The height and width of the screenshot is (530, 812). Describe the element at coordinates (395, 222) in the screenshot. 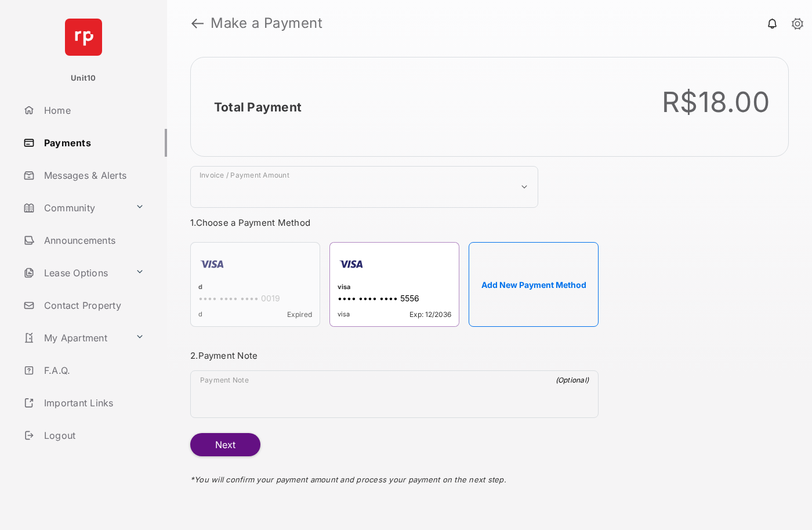

I see `h3: 1. Choose a Payment Method` at that location.